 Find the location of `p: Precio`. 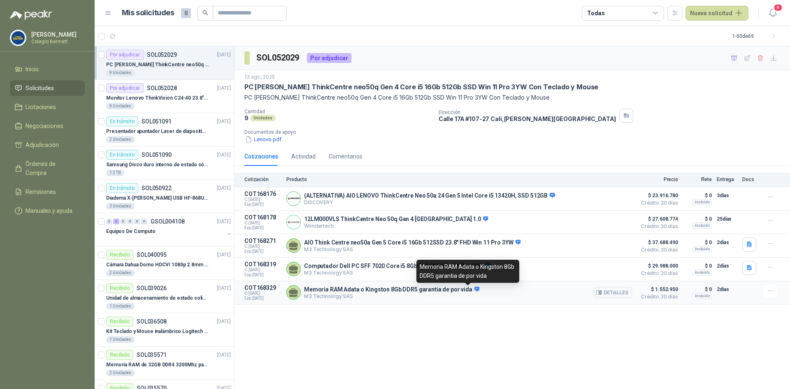

p: Precio is located at coordinates (657, 179).